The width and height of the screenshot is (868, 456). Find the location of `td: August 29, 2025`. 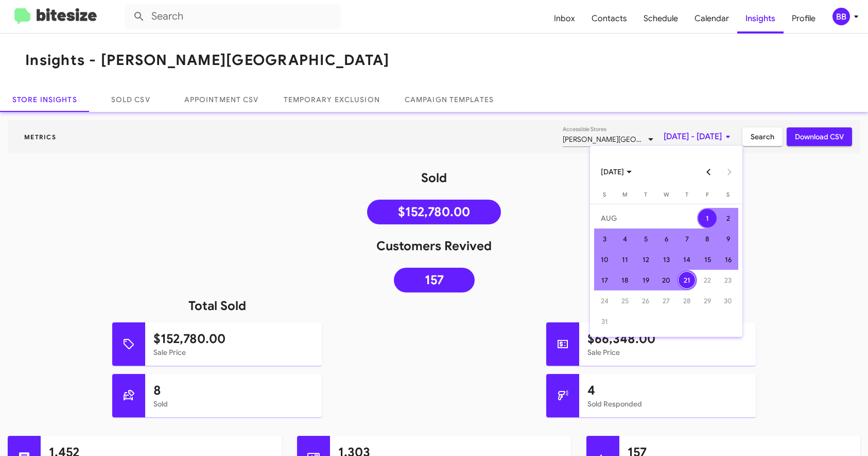

td: August 29, 2025 is located at coordinates (707, 300).